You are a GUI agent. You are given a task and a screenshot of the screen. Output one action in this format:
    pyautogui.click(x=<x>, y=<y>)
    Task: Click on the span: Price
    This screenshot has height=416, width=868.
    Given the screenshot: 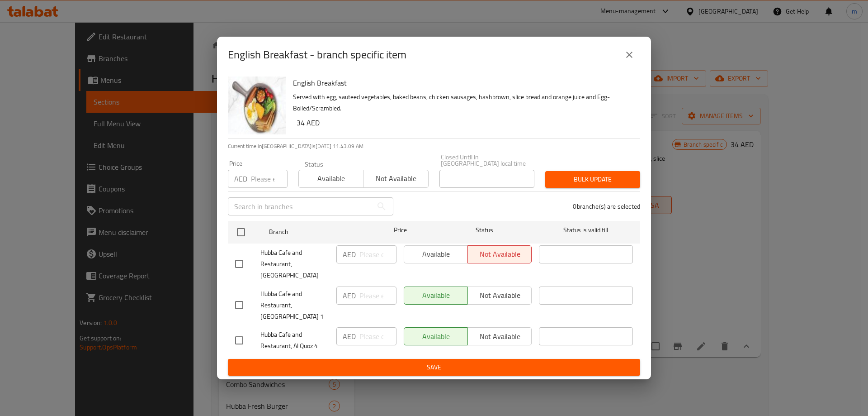 What is the action you would take?
    pyautogui.click(x=400, y=230)
    